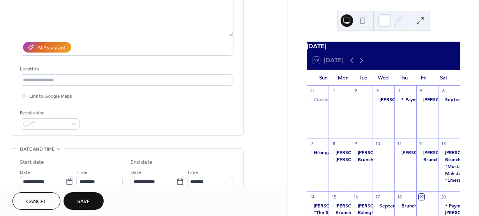  I want to click on div: September Group Luncheon and Members Birthdays # 2, so click(384, 206).